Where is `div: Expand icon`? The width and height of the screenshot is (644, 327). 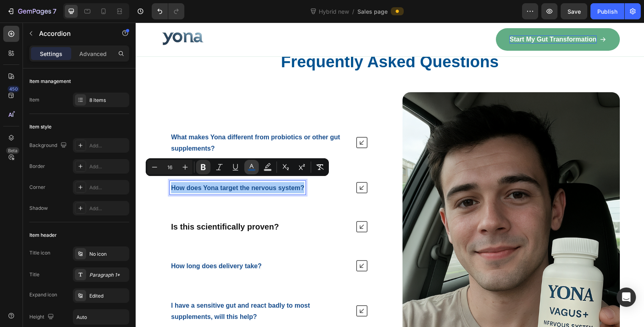
div: Expand icon is located at coordinates (43, 295).